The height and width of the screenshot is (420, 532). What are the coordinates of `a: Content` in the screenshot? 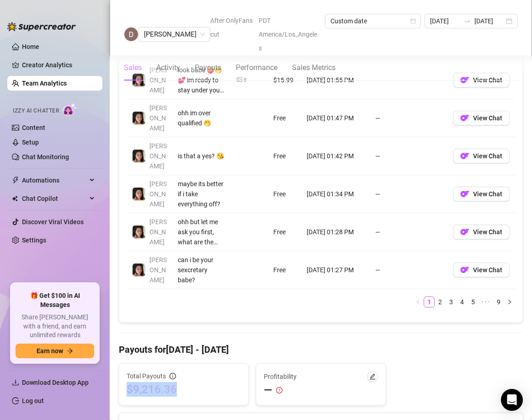 It's located at (33, 127).